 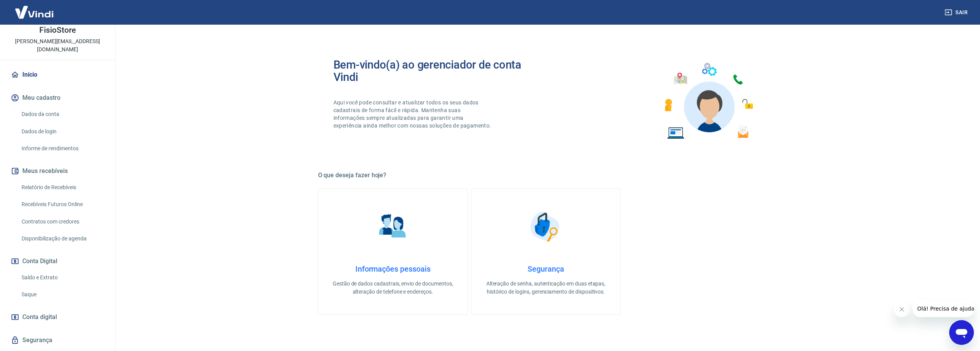 What do you see at coordinates (34, 9) in the screenshot?
I see `span: Olá! Precisa de ajuda?` at bounding box center [34, 9].